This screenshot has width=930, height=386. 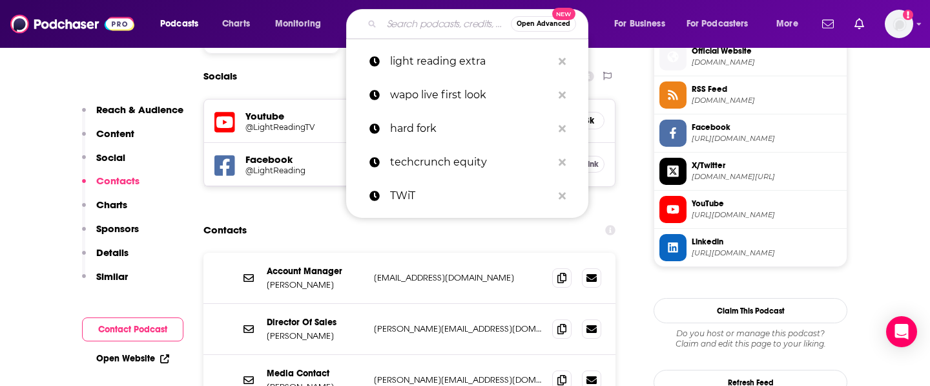 What do you see at coordinates (767, 176) in the screenshot?
I see `span: twitter.com/Light_Reading` at bounding box center [767, 176].